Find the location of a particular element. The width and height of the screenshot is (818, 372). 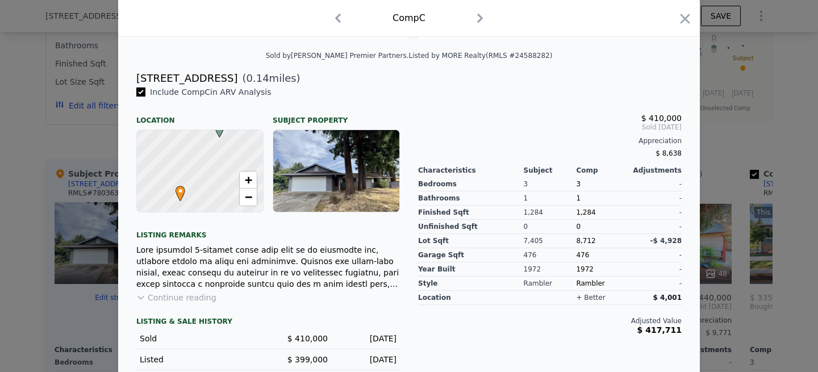

div: Year Built is located at coordinates (471, 269).